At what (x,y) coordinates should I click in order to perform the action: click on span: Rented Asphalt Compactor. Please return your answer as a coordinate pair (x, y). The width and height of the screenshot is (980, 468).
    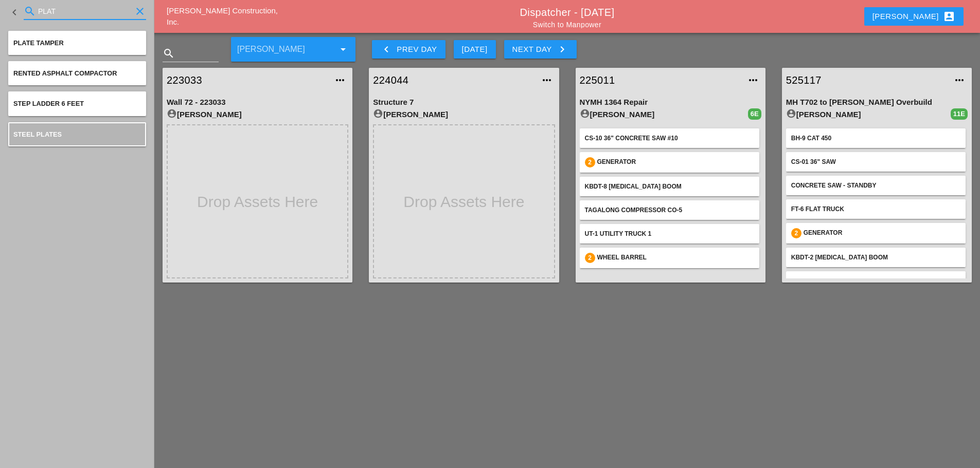
    Looking at the image, I should click on (65, 73).